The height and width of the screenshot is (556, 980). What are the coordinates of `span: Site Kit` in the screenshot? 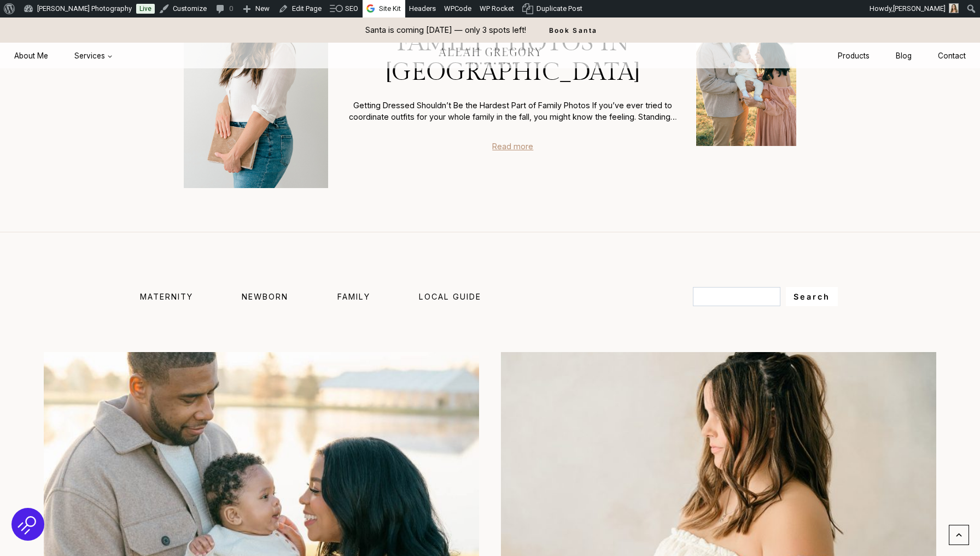 It's located at (390, 9).